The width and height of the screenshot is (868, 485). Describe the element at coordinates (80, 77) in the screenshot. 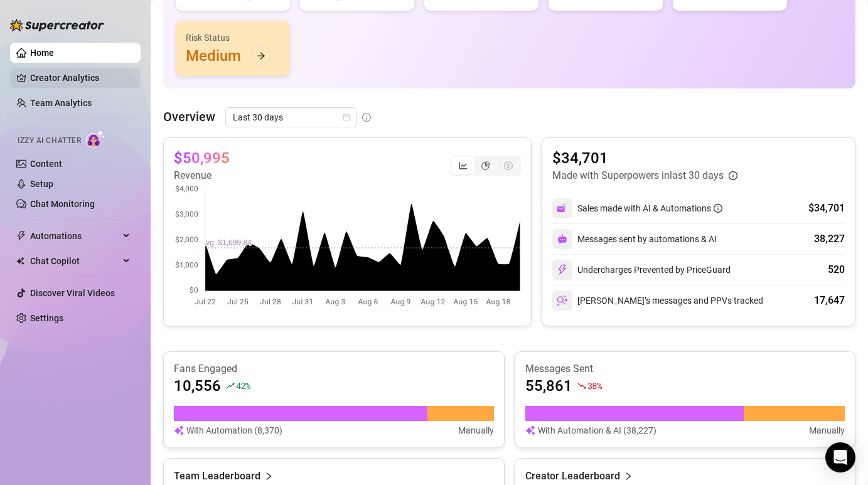

I see `a: Creator Analytics` at that location.